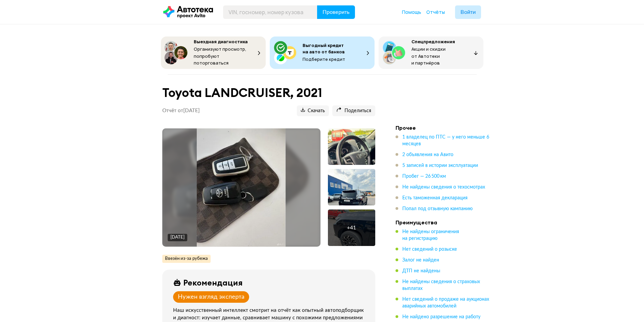  I want to click on h4: Прочее, so click(443, 128).